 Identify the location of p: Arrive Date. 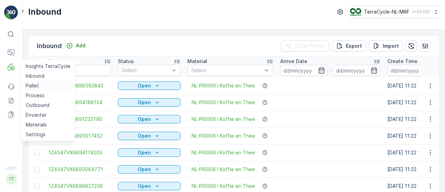
(294, 61).